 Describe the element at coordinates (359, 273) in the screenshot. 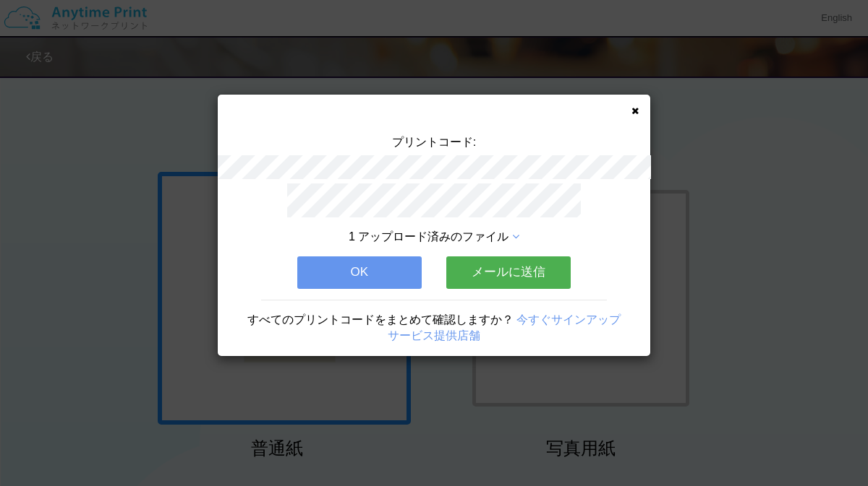

I see `button: OK` at that location.